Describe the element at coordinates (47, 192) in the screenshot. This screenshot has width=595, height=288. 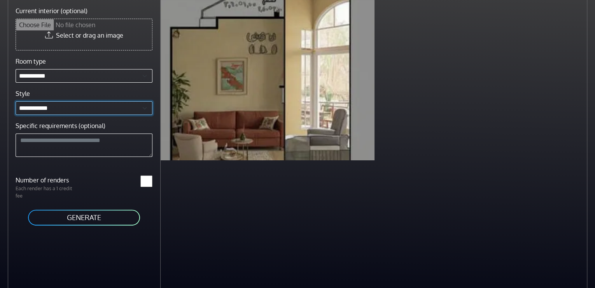
I see `p: Each render has a 1 credit fee` at that location.